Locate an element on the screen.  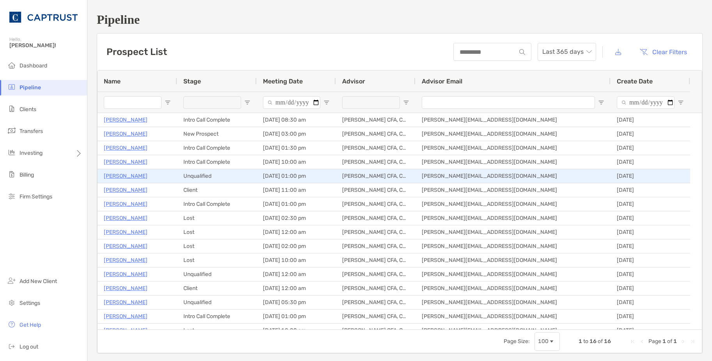
img: transfers icon is located at coordinates (12, 131).